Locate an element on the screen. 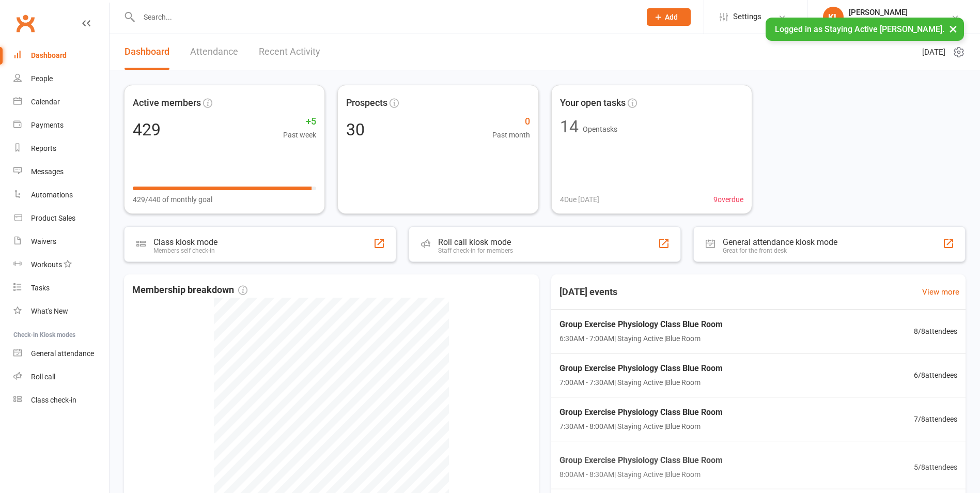 The width and height of the screenshot is (980, 493). div: Messages is located at coordinates (47, 172).